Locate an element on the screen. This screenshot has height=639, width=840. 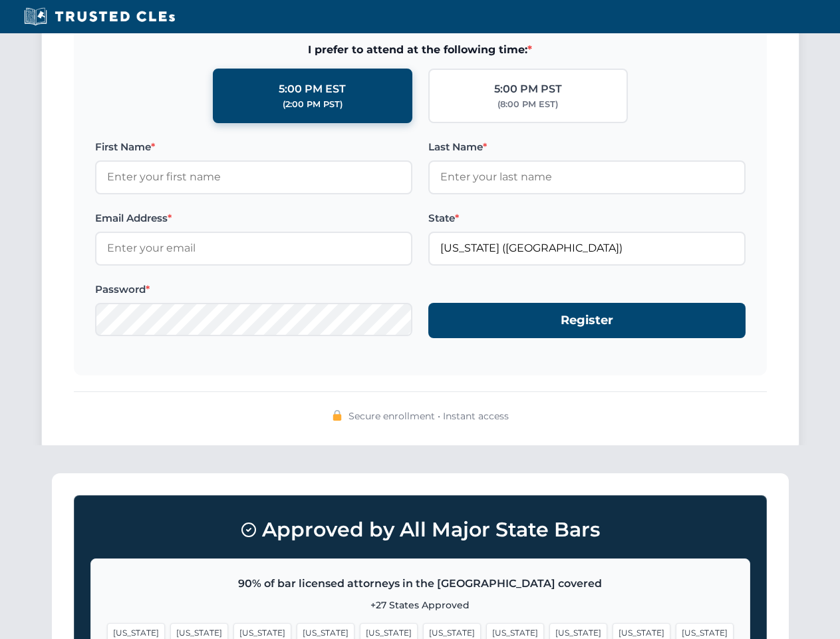
label: State is located at coordinates (586, 218).